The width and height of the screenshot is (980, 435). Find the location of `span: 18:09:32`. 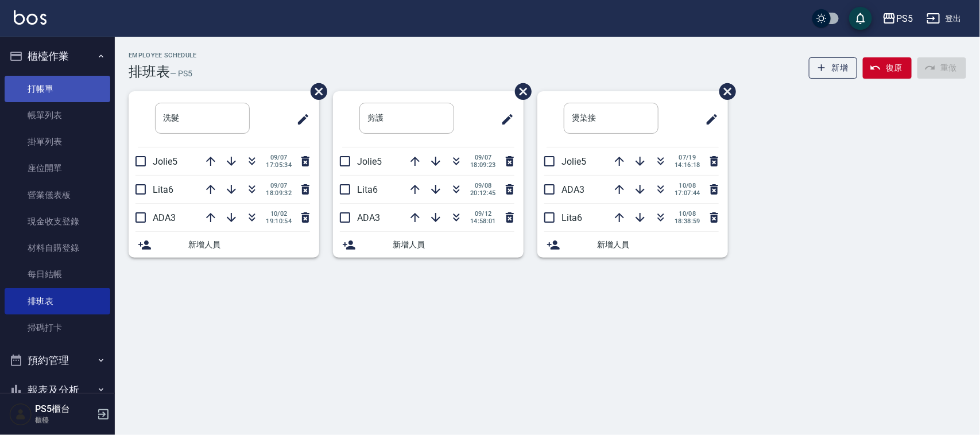

span: 18:09:32 is located at coordinates (278, 193).